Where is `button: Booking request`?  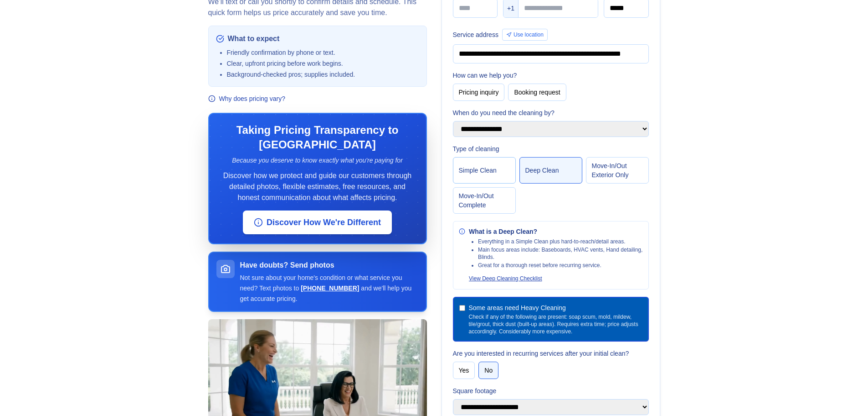
button: Booking request is located at coordinates (537, 92).